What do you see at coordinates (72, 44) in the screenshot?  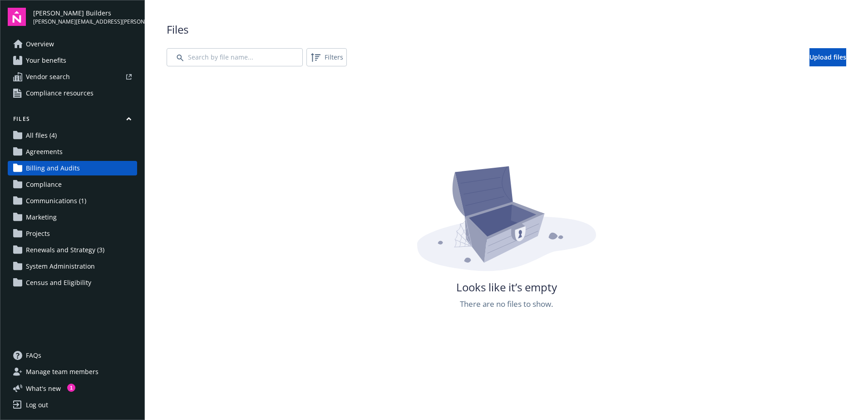 I see `a: Overview` at bounding box center [72, 44].